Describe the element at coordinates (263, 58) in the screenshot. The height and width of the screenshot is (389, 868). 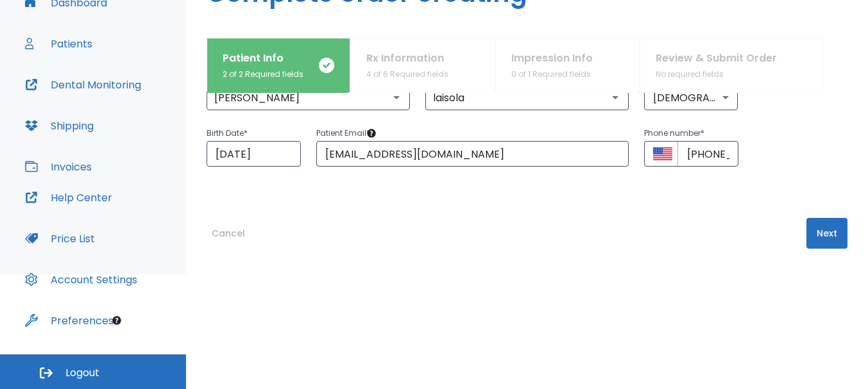
I see `p: Patient Info` at that location.